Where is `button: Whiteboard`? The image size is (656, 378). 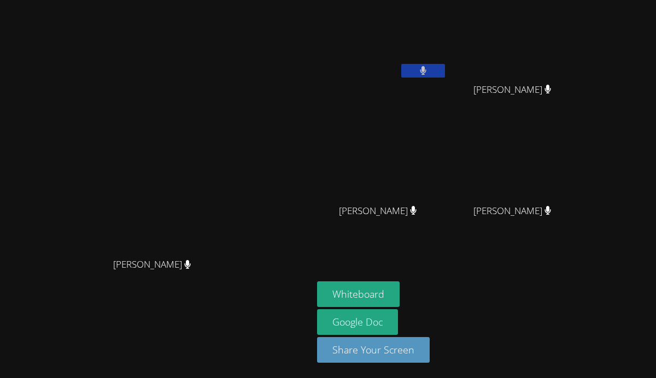 button: Whiteboard is located at coordinates (358, 294).